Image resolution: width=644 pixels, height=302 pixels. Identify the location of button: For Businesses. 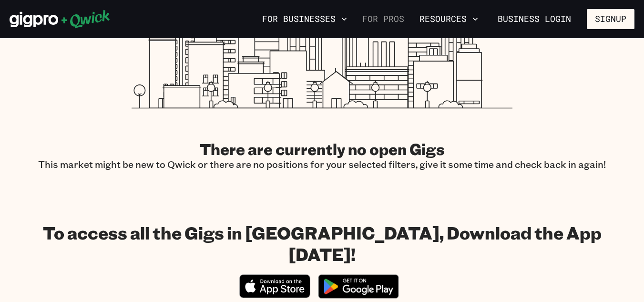
(305, 19).